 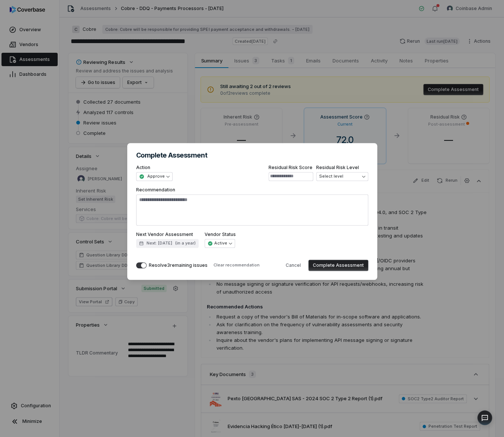 I want to click on button: Clear recommendation, so click(x=237, y=265).